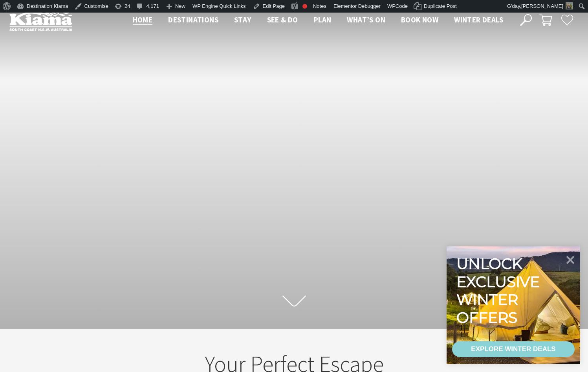 The image size is (588, 372). What do you see at coordinates (366, 19) in the screenshot?
I see `span: What’s On` at bounding box center [366, 19].